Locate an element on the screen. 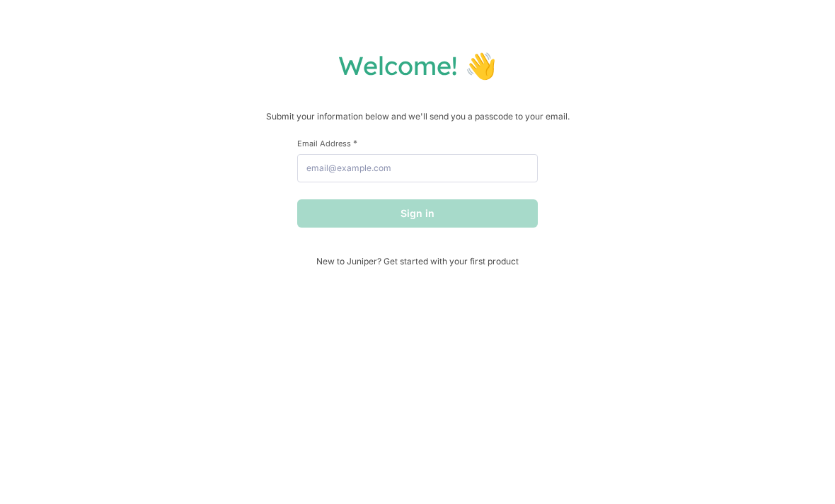  span: New to Juniper? Get started with your first product is located at coordinates (417, 261).